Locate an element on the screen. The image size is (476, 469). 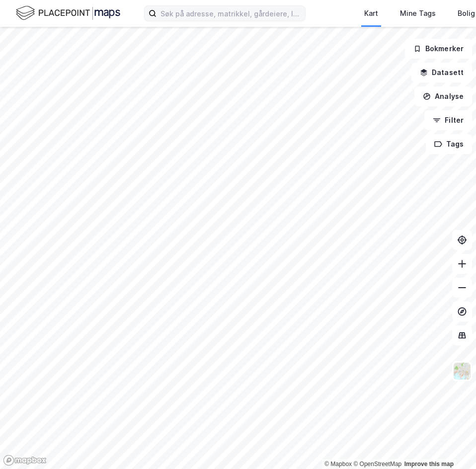
div: Mine Tags is located at coordinates (418, 13).